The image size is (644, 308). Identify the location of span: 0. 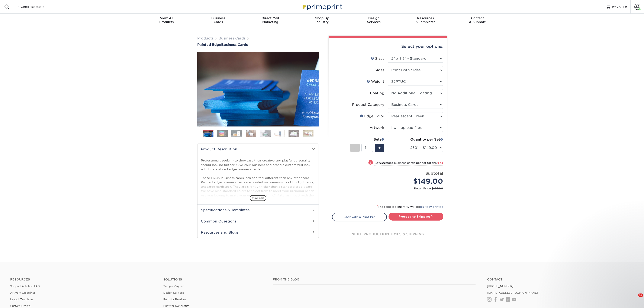
(626, 7).